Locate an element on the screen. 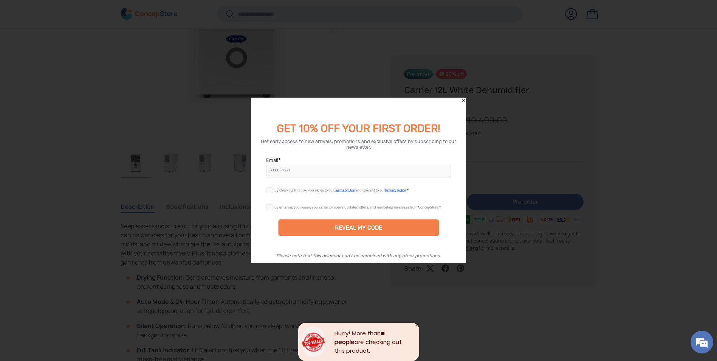  div: Chat with us now is located at coordinates (83, 47).